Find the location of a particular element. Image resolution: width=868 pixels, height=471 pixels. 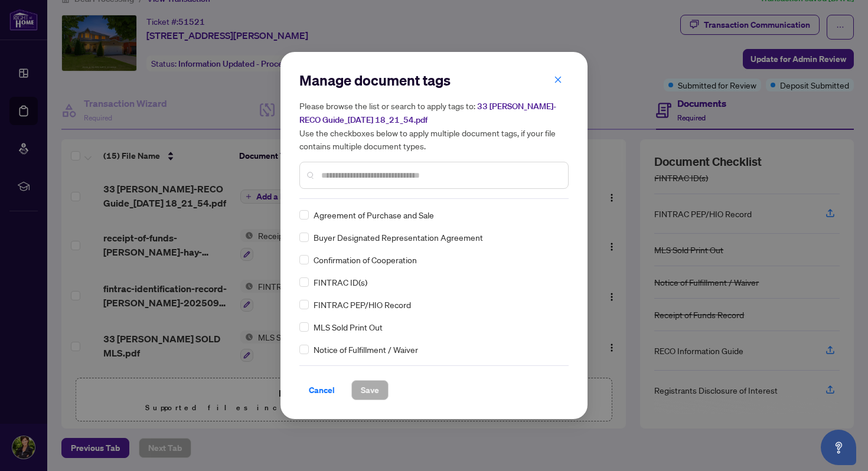

button: Save is located at coordinates (369, 390).